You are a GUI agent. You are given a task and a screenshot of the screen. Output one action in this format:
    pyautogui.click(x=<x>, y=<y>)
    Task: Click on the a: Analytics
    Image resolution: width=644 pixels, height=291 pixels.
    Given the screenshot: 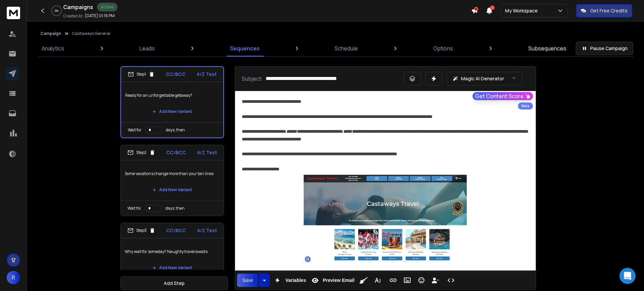 What is the action you would take?
    pyautogui.click(x=53, y=48)
    